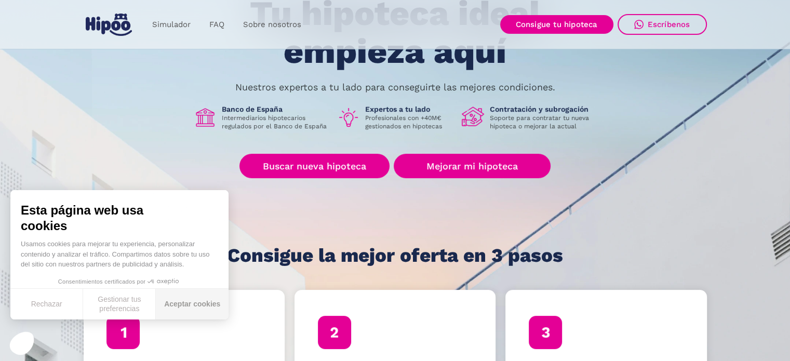 The height and width of the screenshot is (361, 790). Describe the element at coordinates (543, 109) in the screenshot. I see `h1: Contratación y subrogación` at that location.